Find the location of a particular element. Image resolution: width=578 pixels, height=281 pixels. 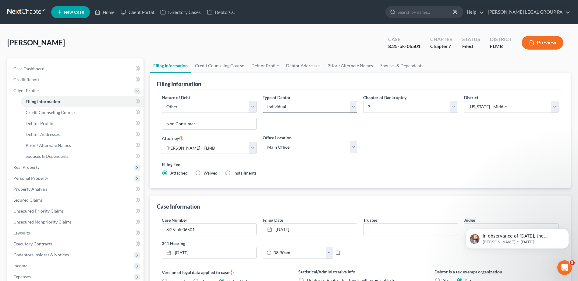

a: Lawsuits is located at coordinates (76, 233).